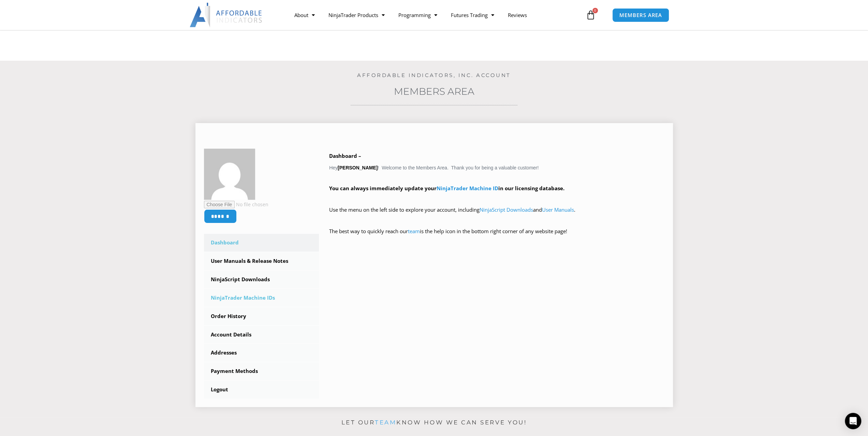  Describe the element at coordinates (436, 15) in the screenshot. I see `nav: Menu` at that location.